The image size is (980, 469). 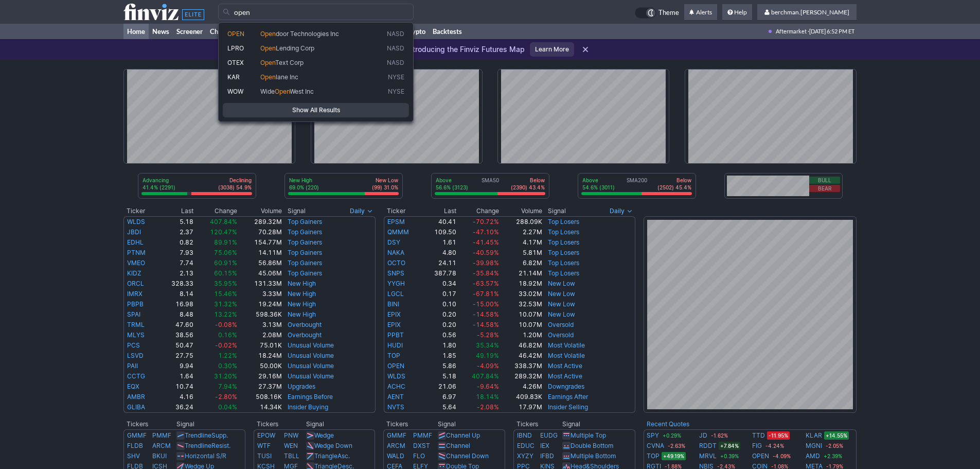 I want to click on a: Home, so click(x=136, y=32).